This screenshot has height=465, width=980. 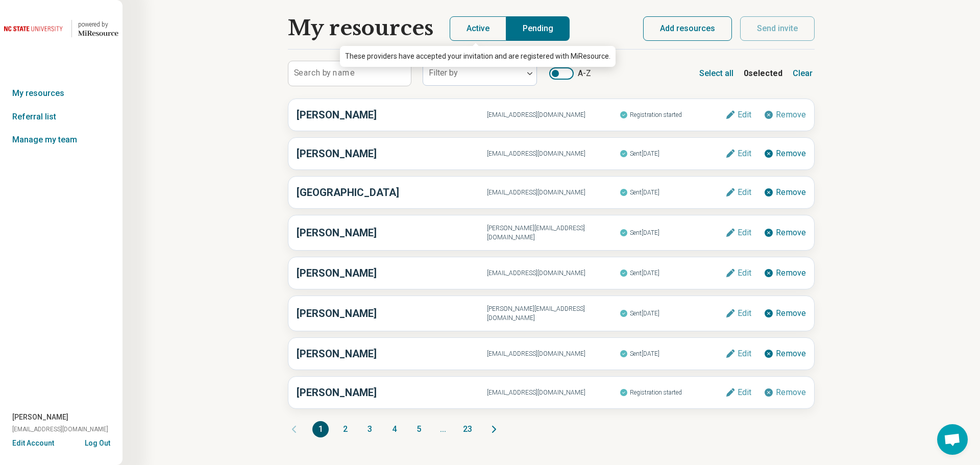 I want to click on button: 3, so click(x=369, y=429).